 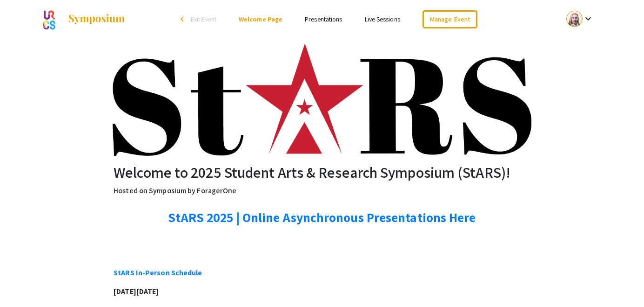 What do you see at coordinates (158, 272) in the screenshot?
I see `a: StARS In-Person Schedule` at bounding box center [158, 272].